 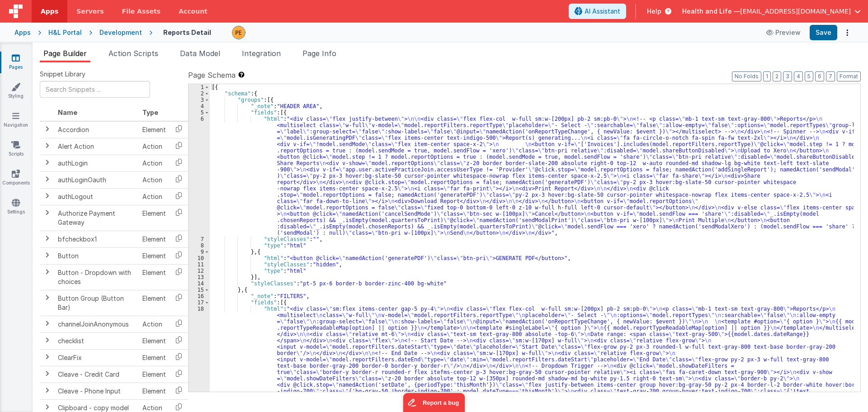 What do you see at coordinates (96, 302) in the screenshot?
I see `td: Button Group (Button Bar)` at bounding box center [96, 302].